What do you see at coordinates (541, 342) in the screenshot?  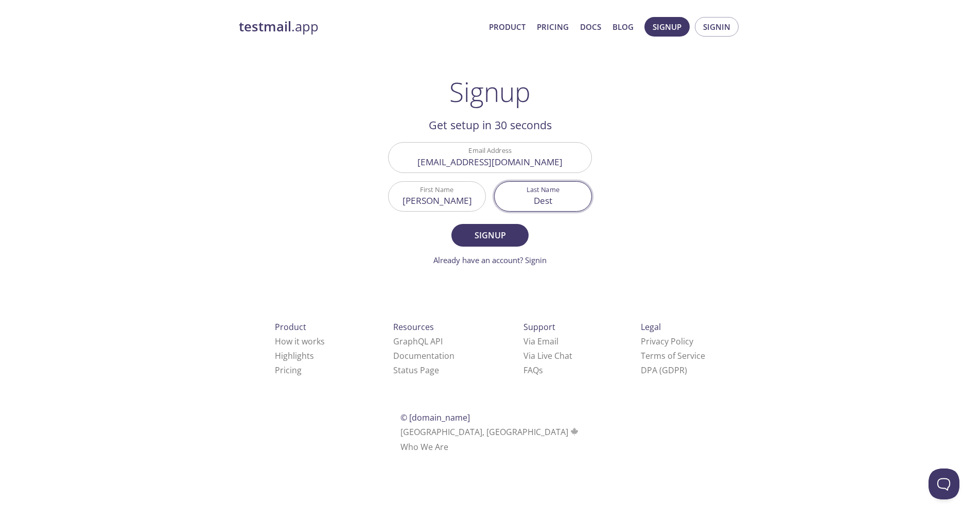 I see `a: Via Email` at bounding box center [541, 342].